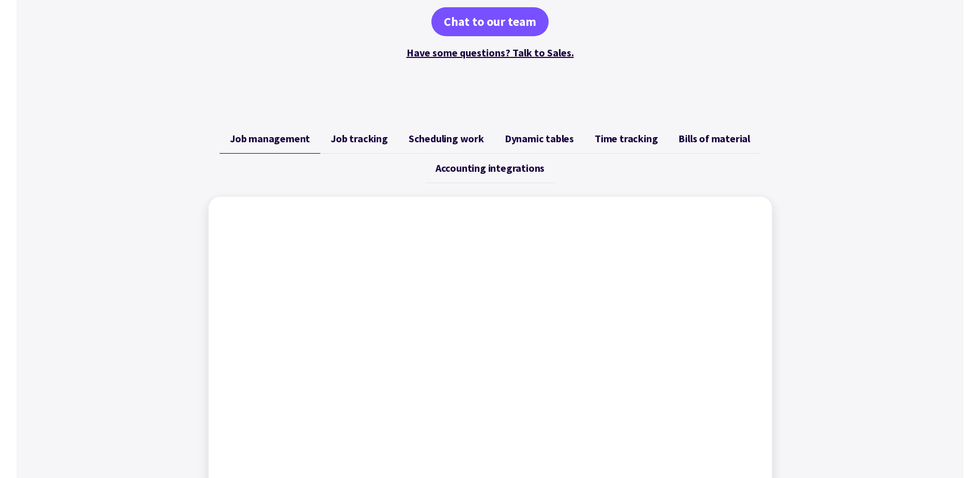 This screenshot has height=478, width=980. Describe the element at coordinates (894, 422) in the screenshot. I see `div: Chat Widget` at that location.